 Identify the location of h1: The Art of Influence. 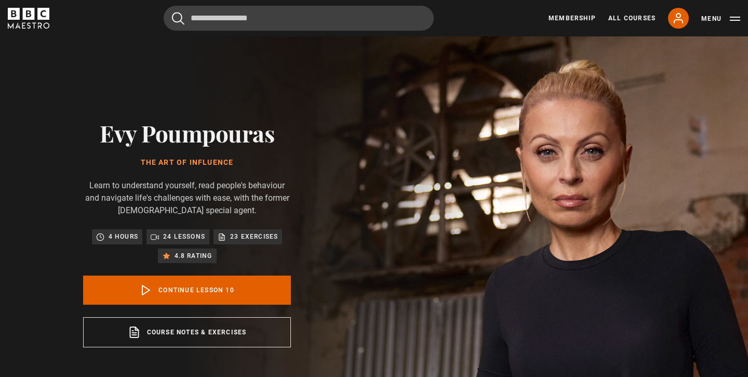
(187, 163).